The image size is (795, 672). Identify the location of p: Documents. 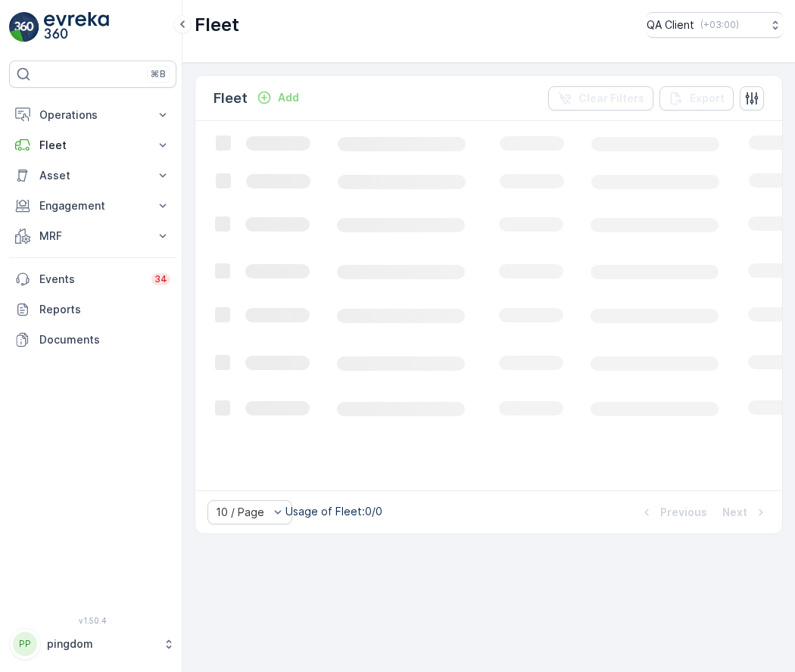
(104, 340).